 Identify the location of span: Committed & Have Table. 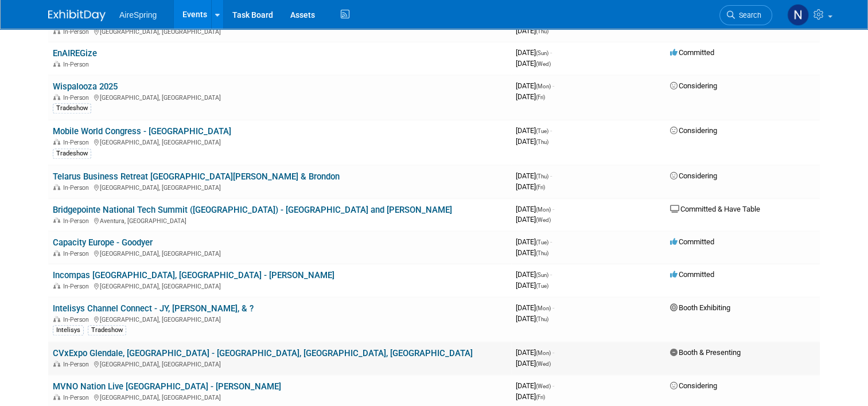
(714, 208).